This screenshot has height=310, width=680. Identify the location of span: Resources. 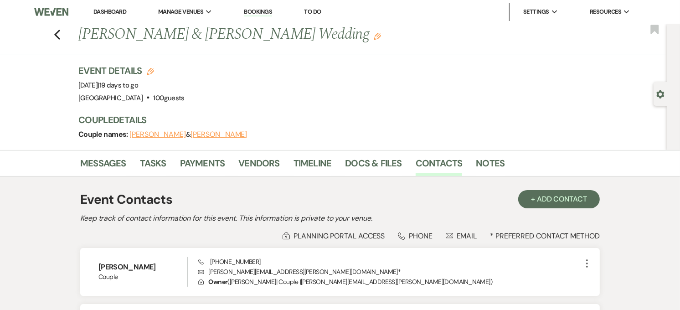
(605, 12).